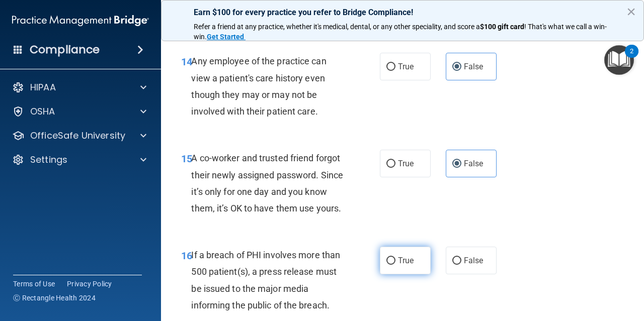 This screenshot has height=321, width=644. What do you see at coordinates (64, 50) in the screenshot?
I see `h4: Compliance` at bounding box center [64, 50].